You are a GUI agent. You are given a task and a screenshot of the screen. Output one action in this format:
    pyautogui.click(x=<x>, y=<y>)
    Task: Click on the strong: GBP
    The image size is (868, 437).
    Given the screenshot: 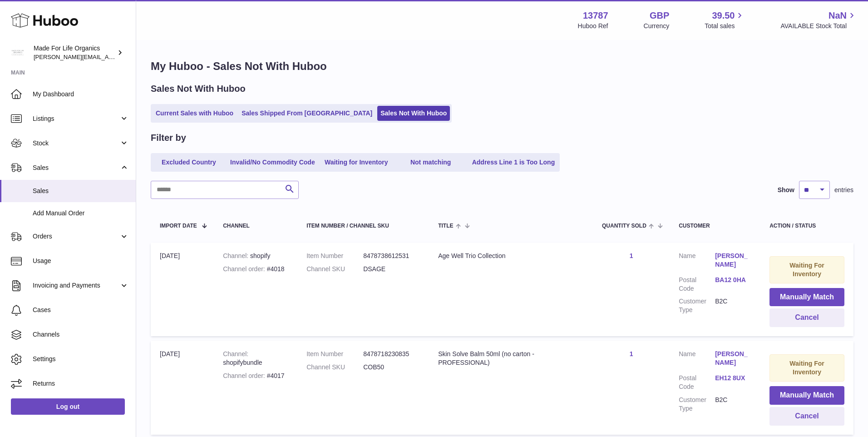 What is the action you would take?
    pyautogui.click(x=659, y=16)
    